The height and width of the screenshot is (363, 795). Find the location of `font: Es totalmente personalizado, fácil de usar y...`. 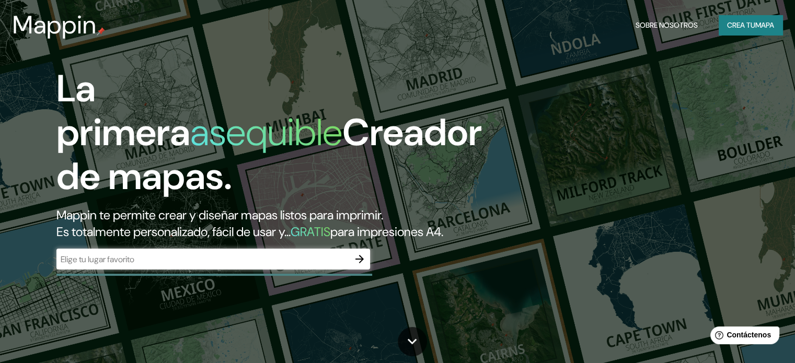

font: Es totalmente personalizado, fácil de usar y... is located at coordinates (174, 232).